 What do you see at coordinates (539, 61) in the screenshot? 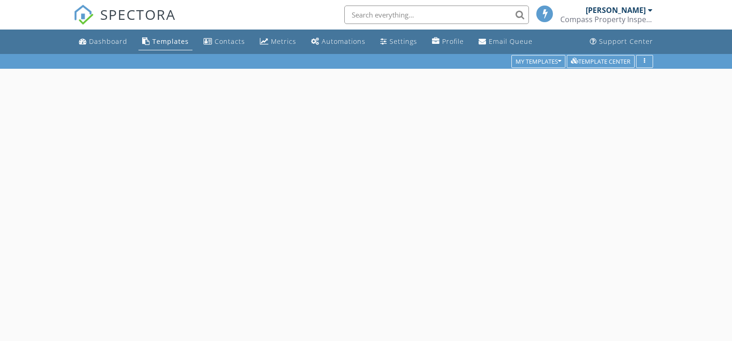
I see `div: My Templates` at bounding box center [539, 61].